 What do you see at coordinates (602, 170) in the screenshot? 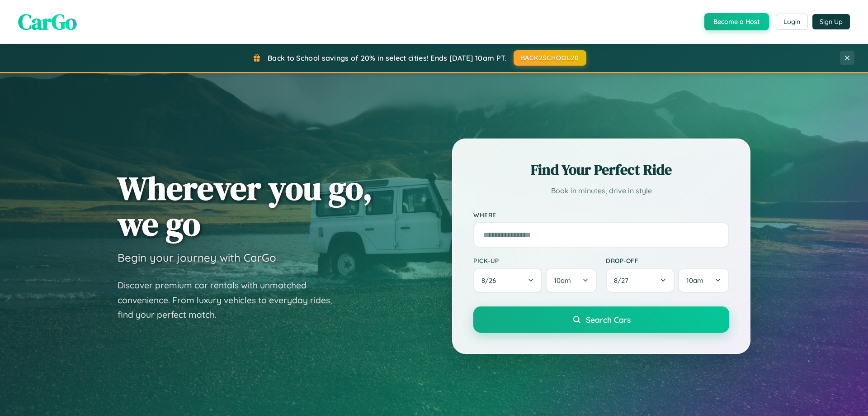
I see `h2: Find Your Perfect Ride` at bounding box center [602, 170].